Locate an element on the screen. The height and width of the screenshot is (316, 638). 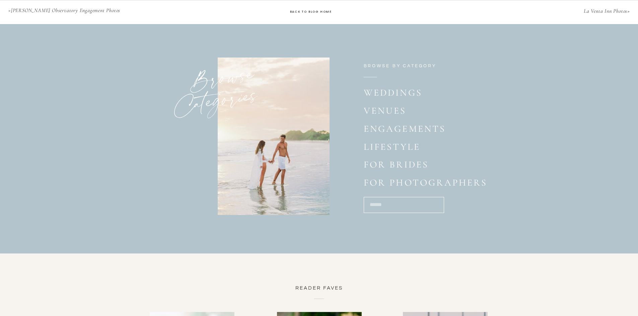
a: engagements is located at coordinates (397, 130).